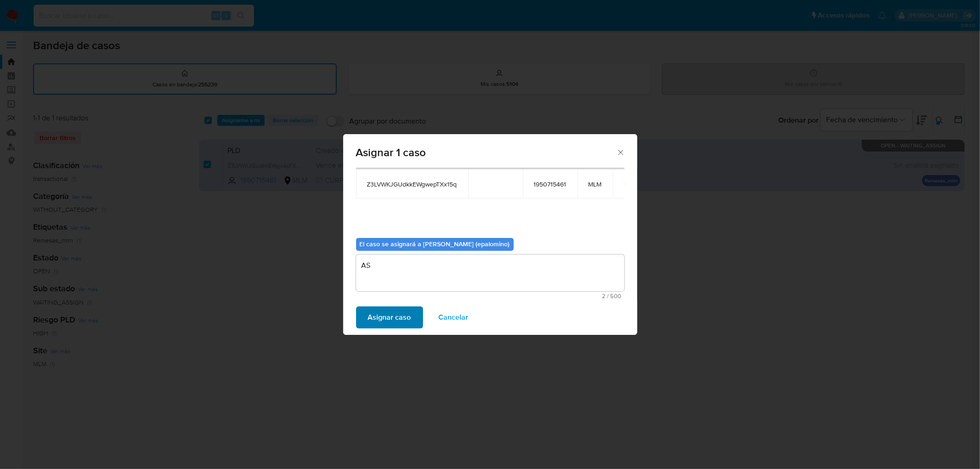 This screenshot has width=980, height=469. I want to click on span: Asignar 1 caso, so click(486, 152).